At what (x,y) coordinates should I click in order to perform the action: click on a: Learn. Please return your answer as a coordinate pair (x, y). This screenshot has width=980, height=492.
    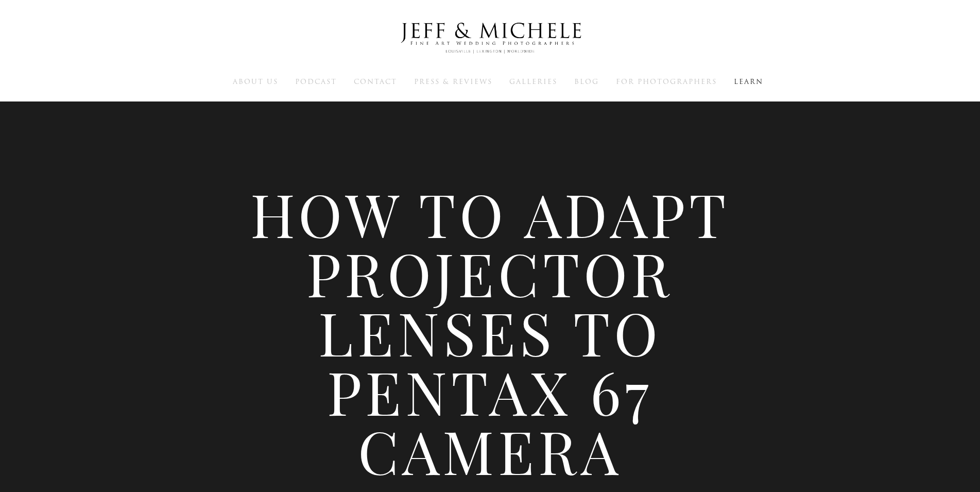
    Looking at the image, I should click on (749, 81).